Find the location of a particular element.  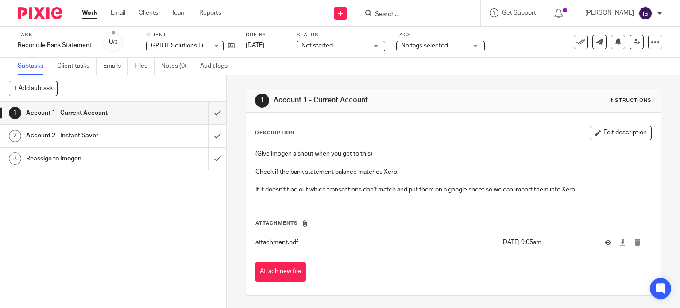

div: Reconcile Bank Statement is located at coordinates (54, 45).